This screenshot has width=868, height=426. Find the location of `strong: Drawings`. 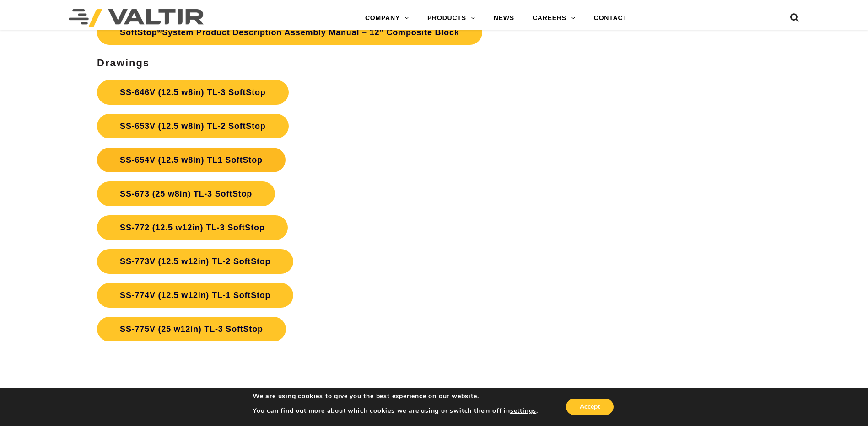

strong: Drawings is located at coordinates (123, 63).